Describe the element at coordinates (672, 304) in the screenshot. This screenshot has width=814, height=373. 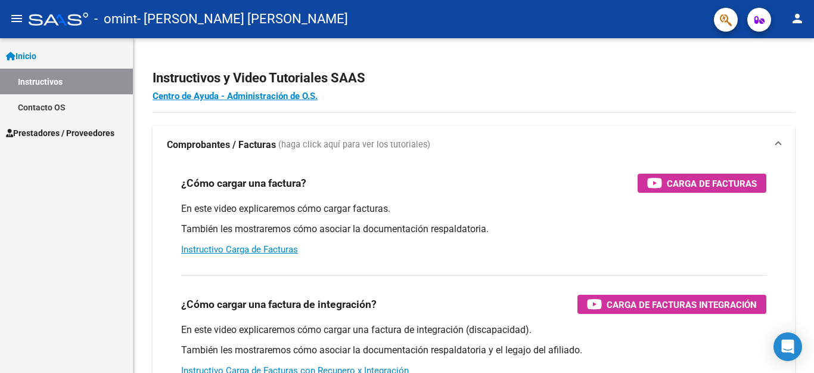
I see `button: Carga de Facturas Integración` at that location.